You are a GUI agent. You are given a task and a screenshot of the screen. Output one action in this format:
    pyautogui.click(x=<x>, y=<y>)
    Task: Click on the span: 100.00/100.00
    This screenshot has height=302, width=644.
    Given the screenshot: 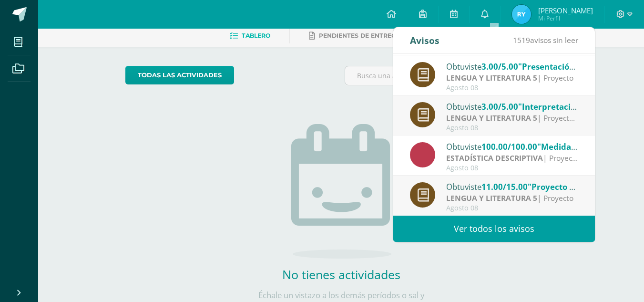 What is the action you would take?
    pyautogui.click(x=510, y=147)
    